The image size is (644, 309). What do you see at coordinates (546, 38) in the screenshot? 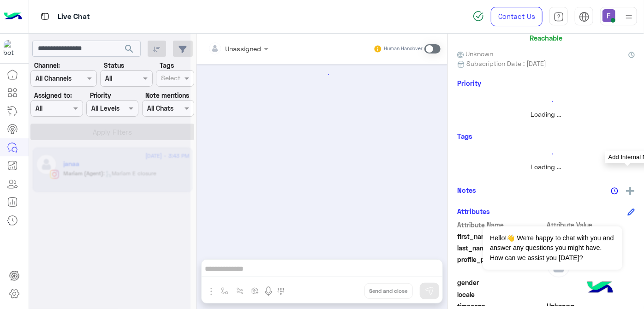
I see `h6: Reachable` at bounding box center [546, 38].